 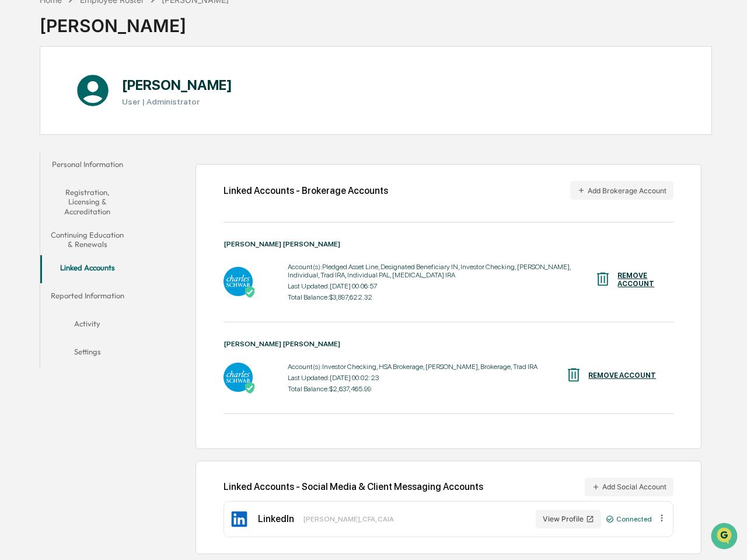 What do you see at coordinates (306, 190) in the screenshot?
I see `div: Linked Accounts - Brokerage Accounts` at bounding box center [306, 190].